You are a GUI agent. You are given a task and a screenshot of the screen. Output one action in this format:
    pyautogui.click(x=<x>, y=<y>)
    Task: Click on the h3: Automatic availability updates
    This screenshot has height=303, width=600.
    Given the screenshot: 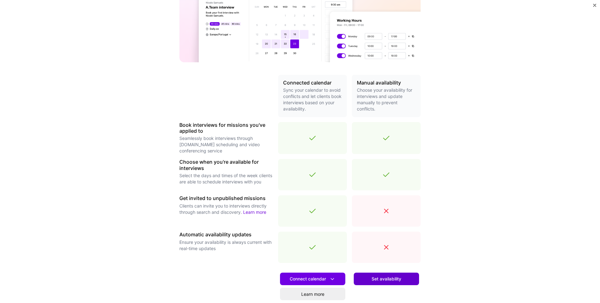 What is the action you would take?
    pyautogui.click(x=226, y=234)
    